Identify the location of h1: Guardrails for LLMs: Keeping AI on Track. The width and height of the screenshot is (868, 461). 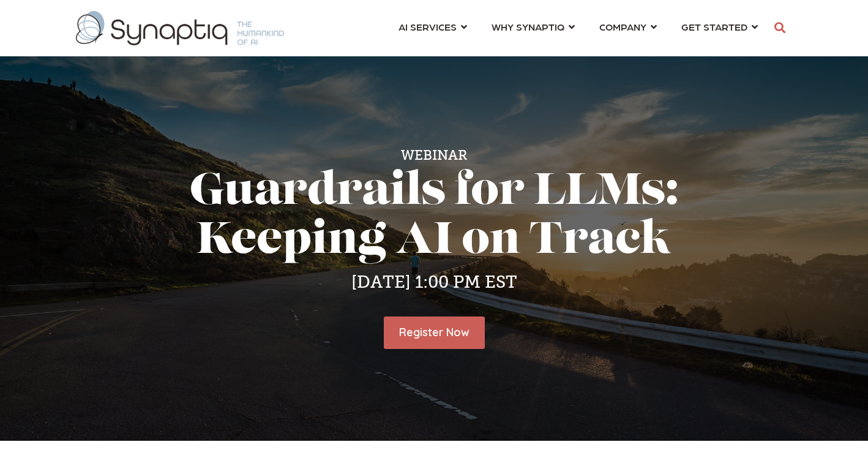
(434, 217).